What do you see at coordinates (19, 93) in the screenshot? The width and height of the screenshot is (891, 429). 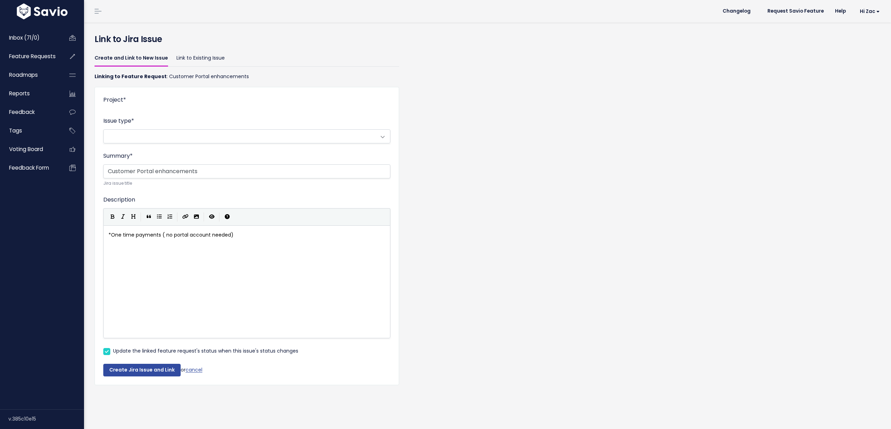 I see `span: Reports` at bounding box center [19, 93].